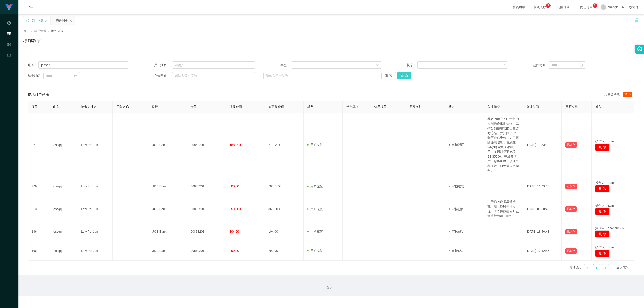 The image size is (644, 308). I want to click on td: 尊敬的用户：由于您的提现操作出现失误，工作台的提现功能已被暂时冻结，并扣除了22分平台信誉分。为了解除提现限制，请您在24小时内激活对冲账号。激活时需要充值S$ 35000。完成激活后，您将可以..., so click(503, 145).